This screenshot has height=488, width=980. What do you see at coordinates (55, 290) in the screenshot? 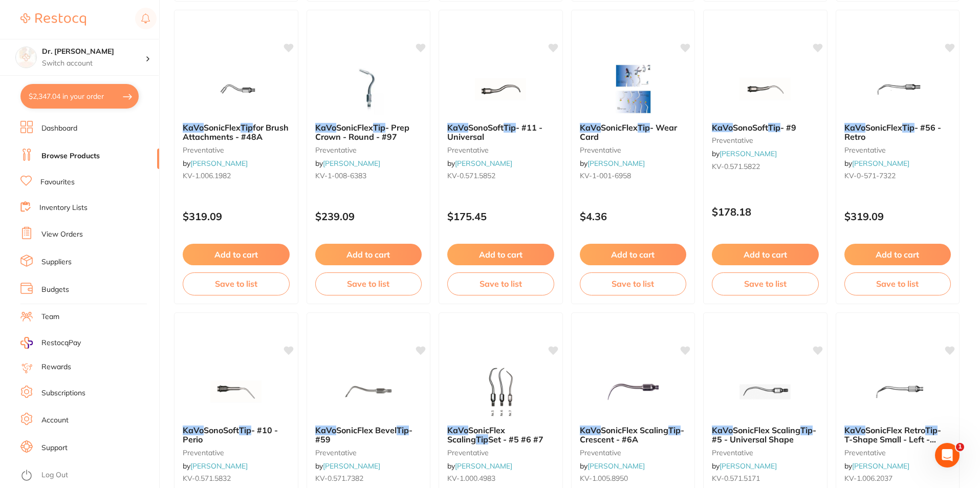
I see `a: Budgets` at bounding box center [55, 290].